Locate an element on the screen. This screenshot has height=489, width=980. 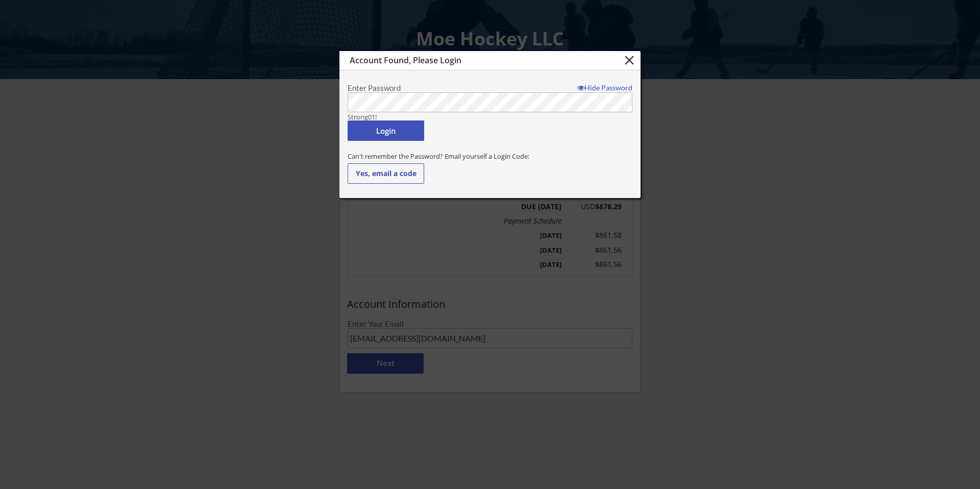
div: Hide Password is located at coordinates (601, 88).